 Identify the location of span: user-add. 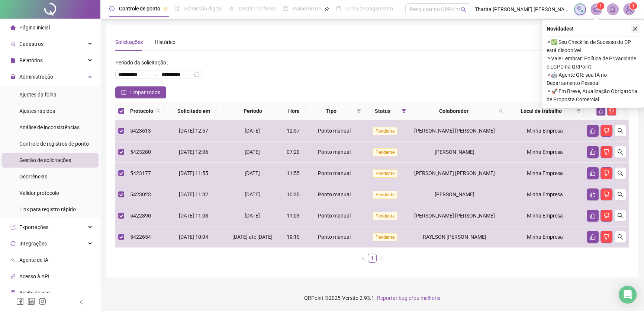
(13, 44).